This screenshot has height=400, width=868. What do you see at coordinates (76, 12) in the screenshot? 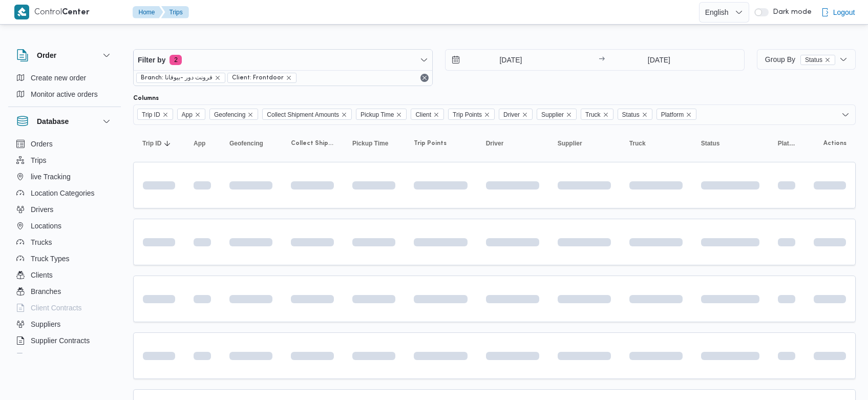
I see `b: Center` at bounding box center [76, 12].